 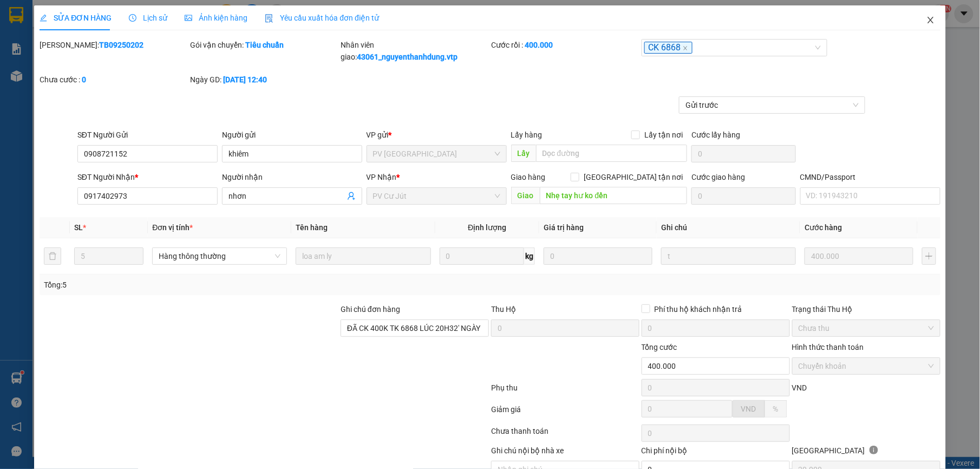 I want to click on div: Ghi chú nội bộ nhà xe, so click(x=565, y=453).